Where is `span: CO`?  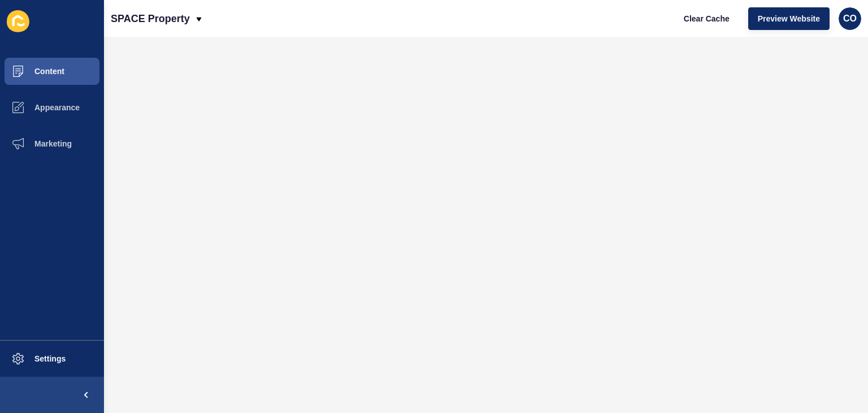
span: CO is located at coordinates (850, 19).